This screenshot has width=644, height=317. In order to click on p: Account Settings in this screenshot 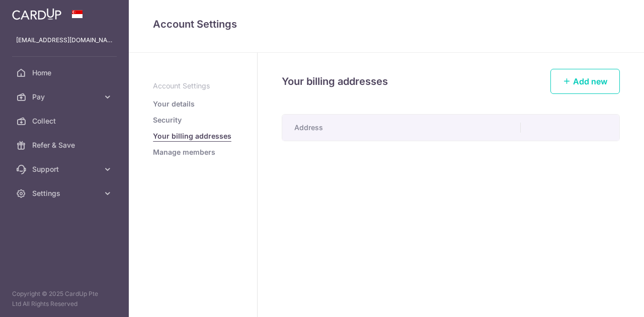, I will do `click(193, 86)`.